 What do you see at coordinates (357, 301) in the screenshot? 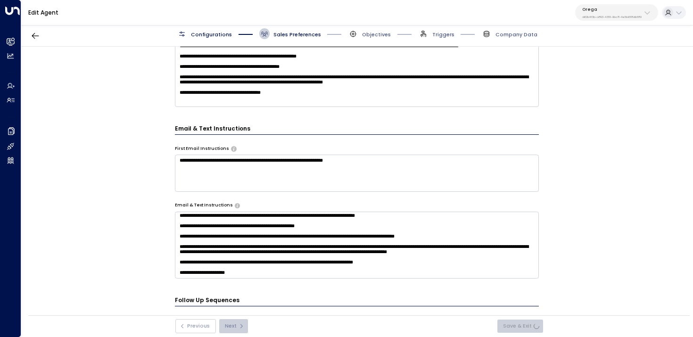
I see `h3: Follow Up Sequences` at bounding box center [357, 301].